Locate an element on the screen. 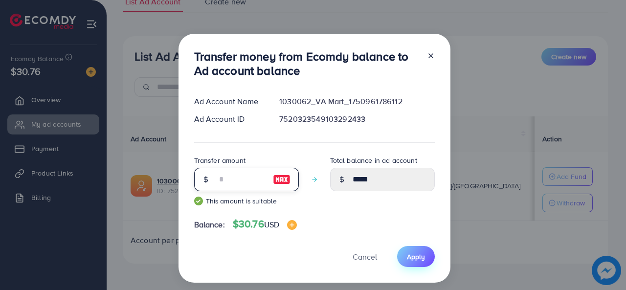 The image size is (626, 290). label: Total balance in ad account is located at coordinates (373, 160).